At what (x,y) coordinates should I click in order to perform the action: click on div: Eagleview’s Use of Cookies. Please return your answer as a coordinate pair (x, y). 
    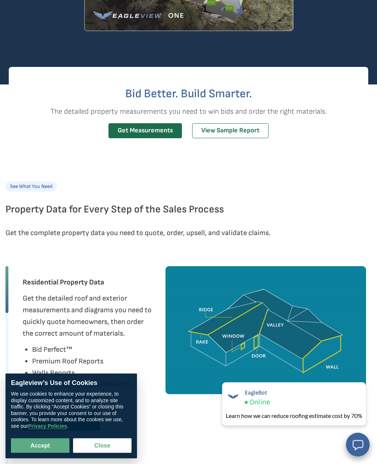
    Looking at the image, I should click on (71, 383).